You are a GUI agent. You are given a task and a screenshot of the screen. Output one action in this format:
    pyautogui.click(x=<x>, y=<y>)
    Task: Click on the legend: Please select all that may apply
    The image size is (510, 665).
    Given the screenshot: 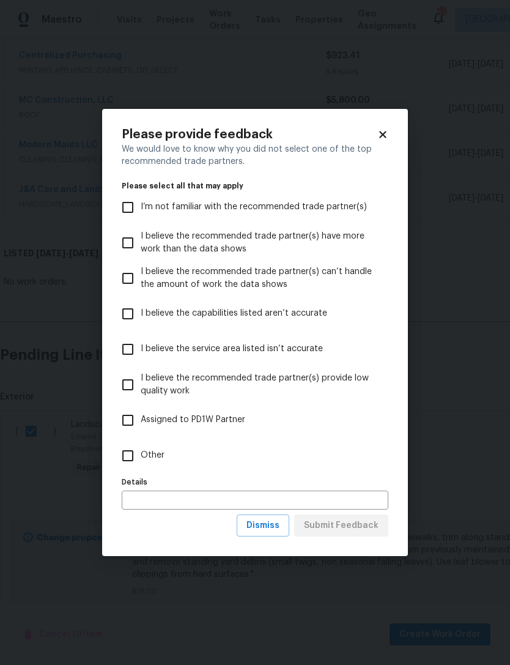 What is the action you would take?
    pyautogui.click(x=255, y=186)
    